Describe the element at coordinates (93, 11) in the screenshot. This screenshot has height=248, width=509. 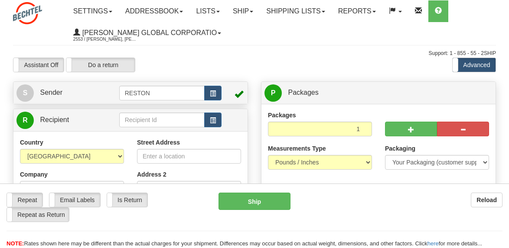
I see `a: Settings` at that location.